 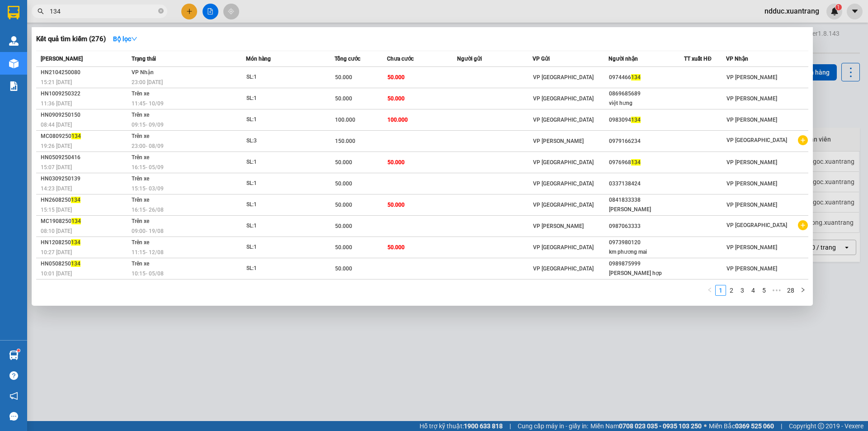 I want to click on li: Next 5 Pages, so click(x=777, y=291).